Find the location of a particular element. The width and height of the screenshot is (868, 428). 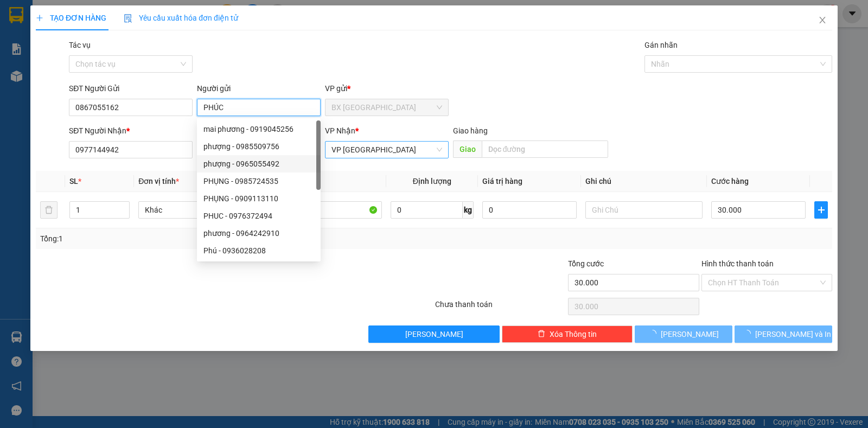

span: VP Tân Bình is located at coordinates (387, 150).